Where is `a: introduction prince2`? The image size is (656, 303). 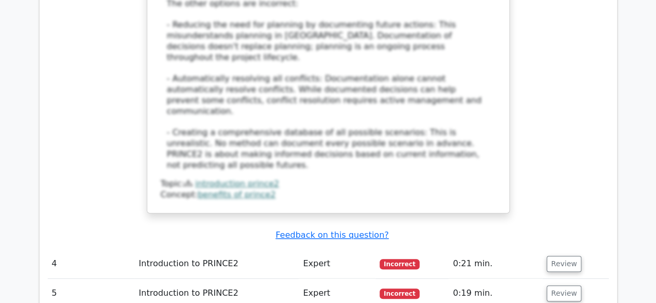
a: introduction prince2 is located at coordinates (237, 183).